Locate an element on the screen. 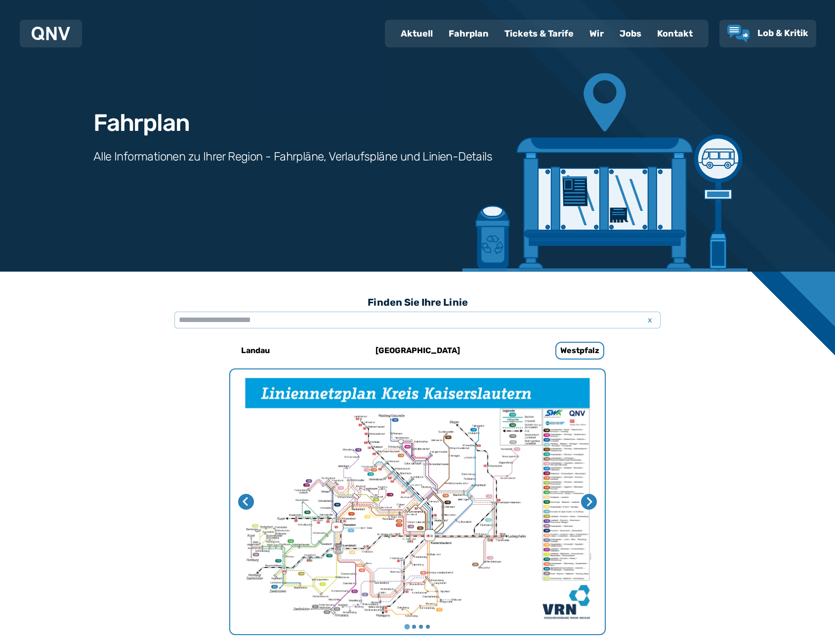  a: Tickets & Tarife is located at coordinates (539, 34).